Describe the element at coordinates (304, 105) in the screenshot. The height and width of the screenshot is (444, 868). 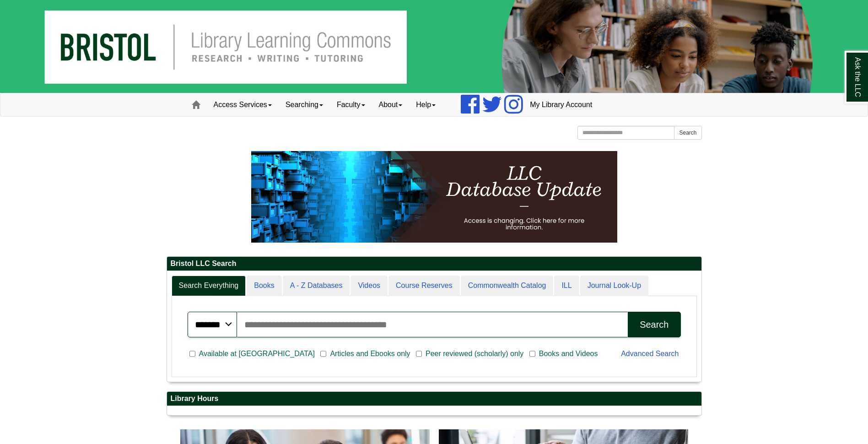
I see `a: Searching` at that location.